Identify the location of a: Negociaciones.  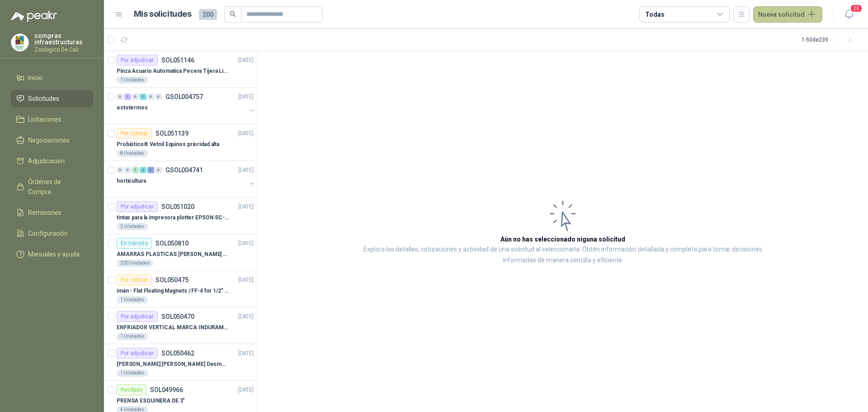
(52, 140).